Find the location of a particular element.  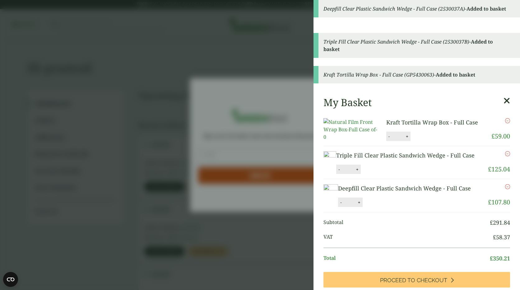

h2: My Basket is located at coordinates (348, 102).